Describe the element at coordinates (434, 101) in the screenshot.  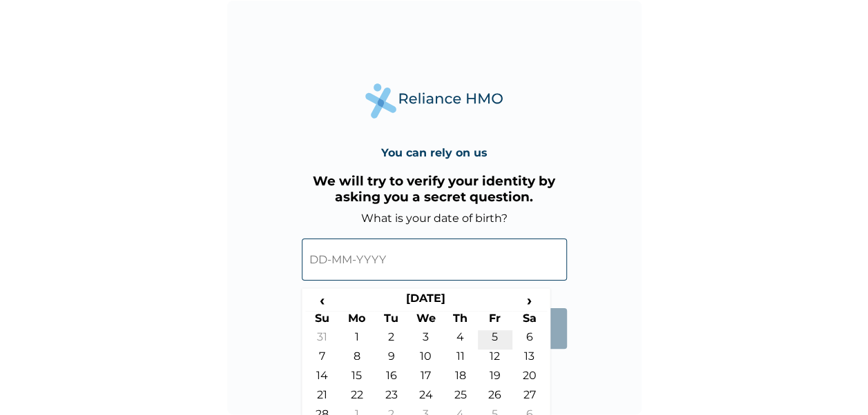
I see `img: Reliance Health's Logo` at that location.